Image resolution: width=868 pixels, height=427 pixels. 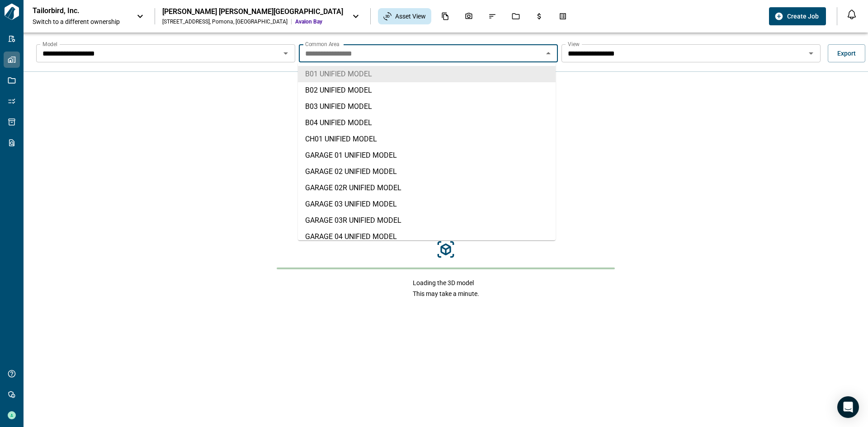 What do you see at coordinates (427, 155) in the screenshot?
I see `li: GARAGE 01 UNIFIED MODEL` at bounding box center [427, 155].